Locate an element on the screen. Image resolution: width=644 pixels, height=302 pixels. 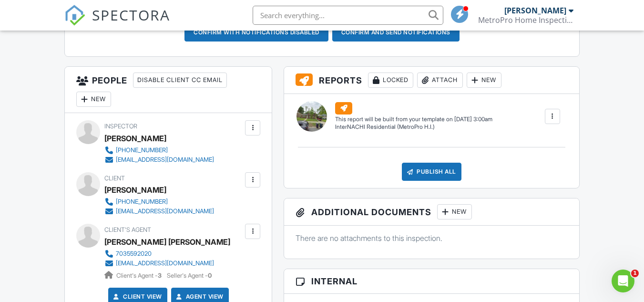
div: MetroPro Home Inspections, LLC is located at coordinates (526, 20).